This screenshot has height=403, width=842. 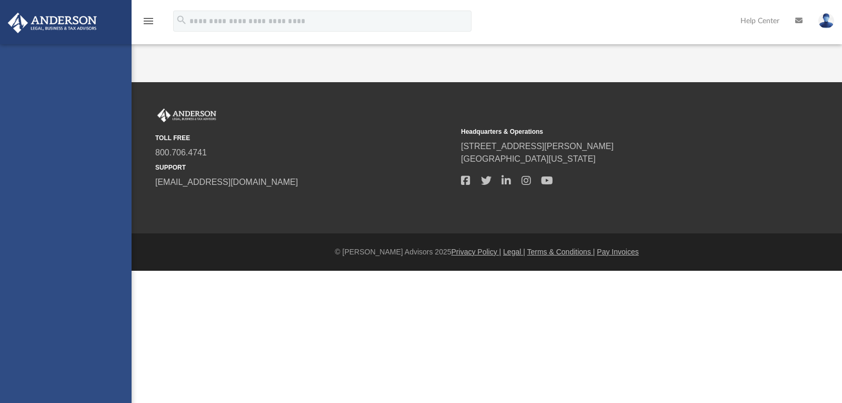 I want to click on small: Headquarters & Operations, so click(x=610, y=132).